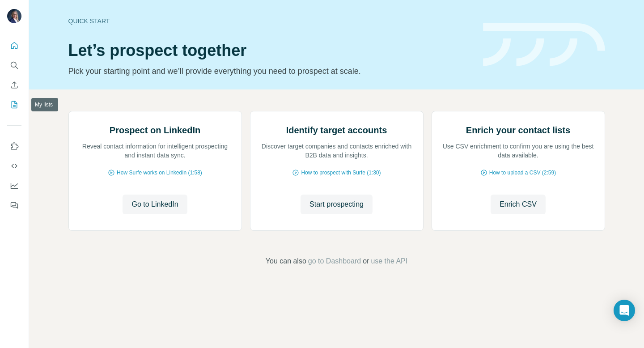 The image size is (644, 348). What do you see at coordinates (155, 205) in the screenshot?
I see `span: Go to LinkedIn` at bounding box center [155, 205].